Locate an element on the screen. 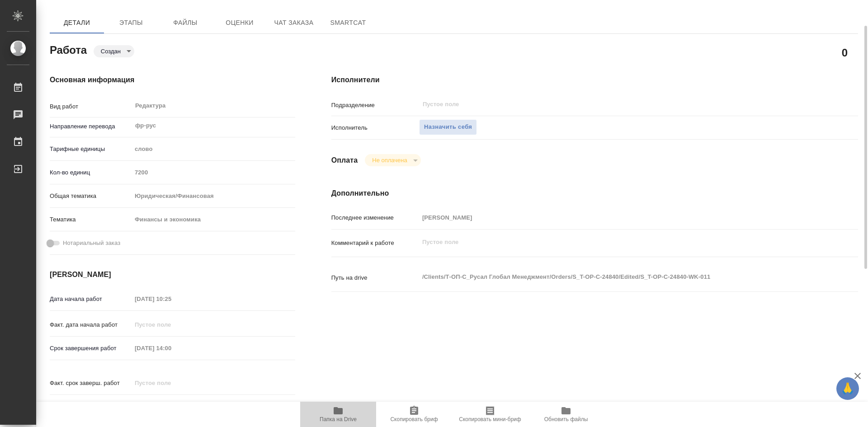 The image size is (868, 427). button: Назначить себя is located at coordinates (448, 127).